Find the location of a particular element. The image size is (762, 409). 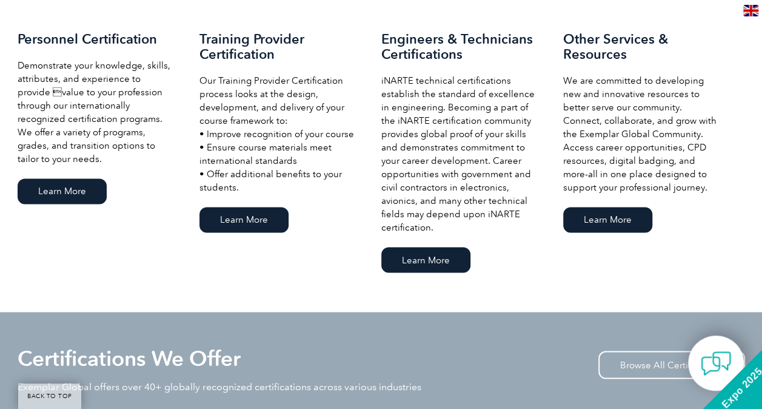

img: en is located at coordinates (751, 10).